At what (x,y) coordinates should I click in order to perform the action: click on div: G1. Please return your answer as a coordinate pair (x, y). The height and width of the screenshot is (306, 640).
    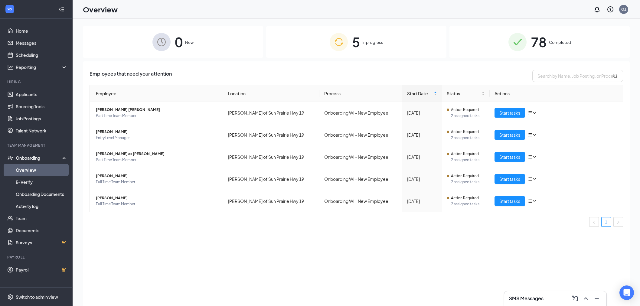
    Looking at the image, I should click on (624, 9).